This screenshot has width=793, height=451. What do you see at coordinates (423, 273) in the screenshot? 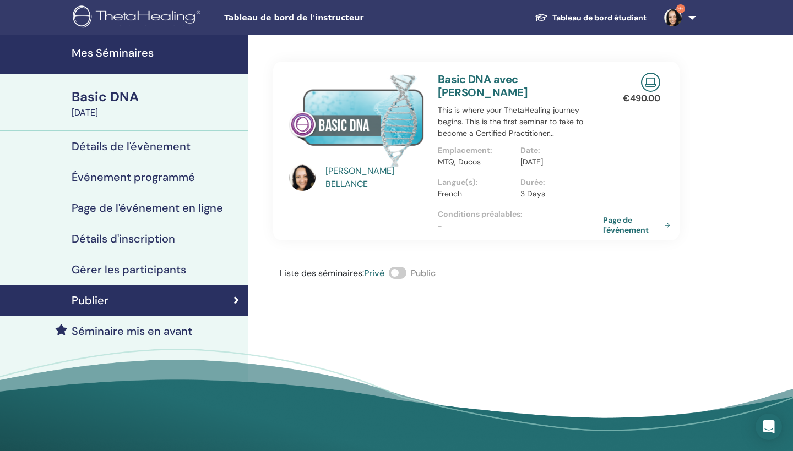
I see `span: Public` at bounding box center [423, 273].